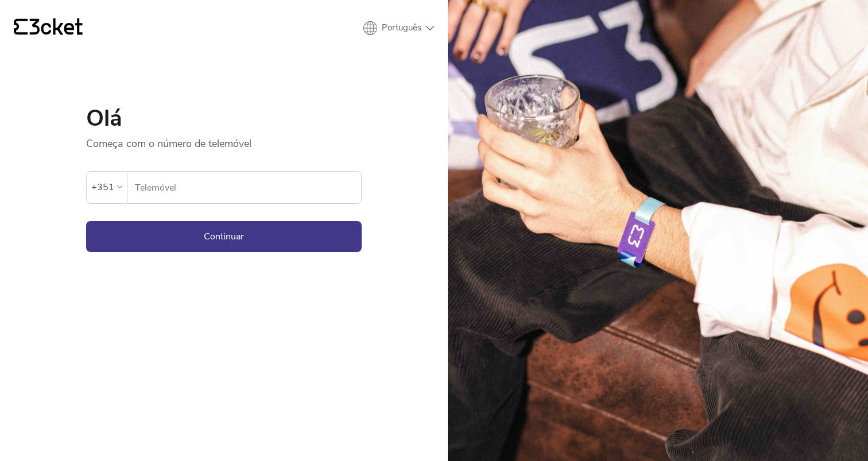  I want to click on button: Continuar, so click(224, 236).